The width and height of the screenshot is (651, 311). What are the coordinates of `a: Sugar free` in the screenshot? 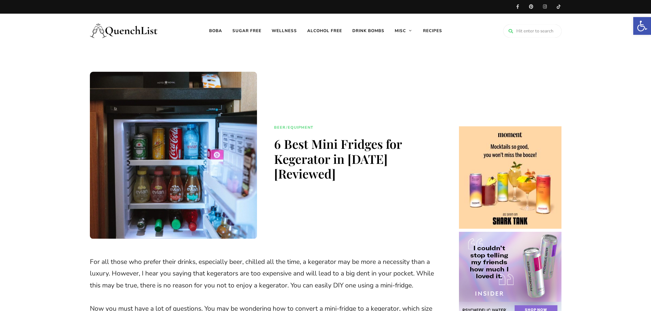 It's located at (247, 31).